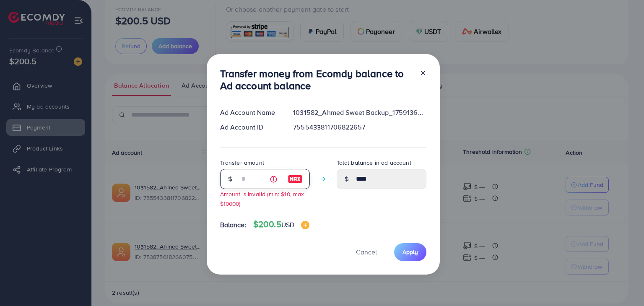  I want to click on div: Ad Account ID, so click(250, 127).